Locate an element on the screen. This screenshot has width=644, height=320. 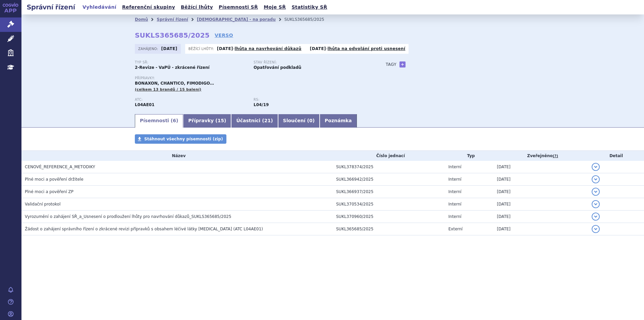
h3: Tagy is located at coordinates (391, 65).